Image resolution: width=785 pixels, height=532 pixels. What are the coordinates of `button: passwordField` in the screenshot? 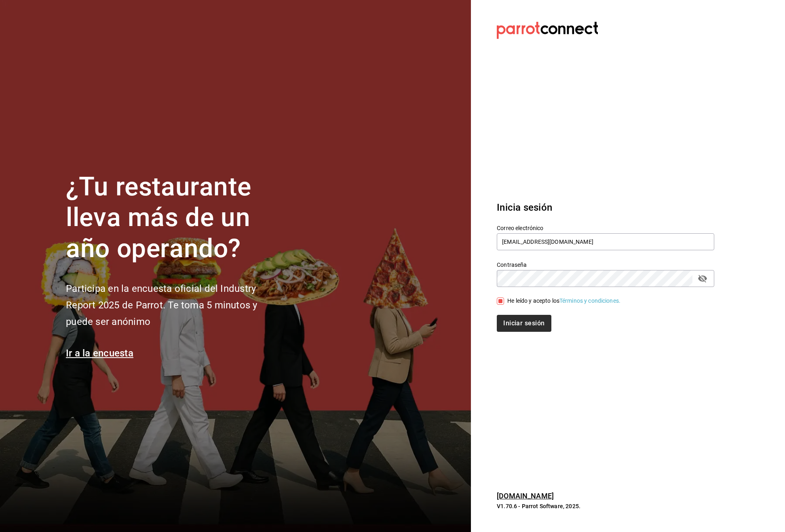 It's located at (702, 279).